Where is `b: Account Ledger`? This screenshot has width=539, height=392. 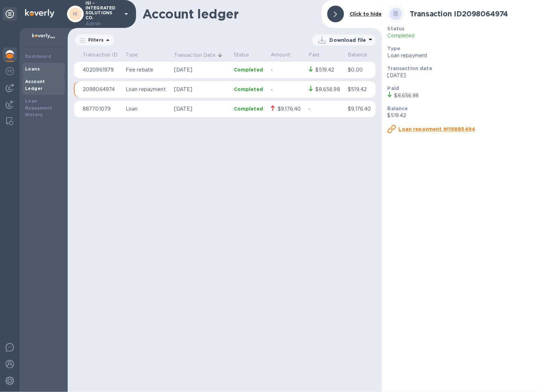 b: Account Ledger is located at coordinates (35, 85).